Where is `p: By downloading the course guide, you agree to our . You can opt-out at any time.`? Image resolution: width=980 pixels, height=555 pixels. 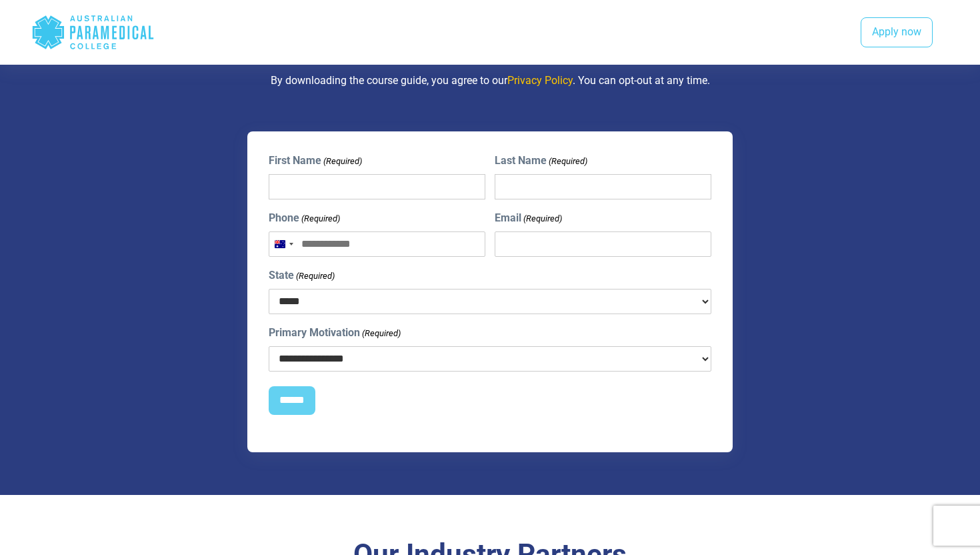 p: By downloading the course guide, you agree to our . You can opt-out at any time. is located at coordinates (490, 81).